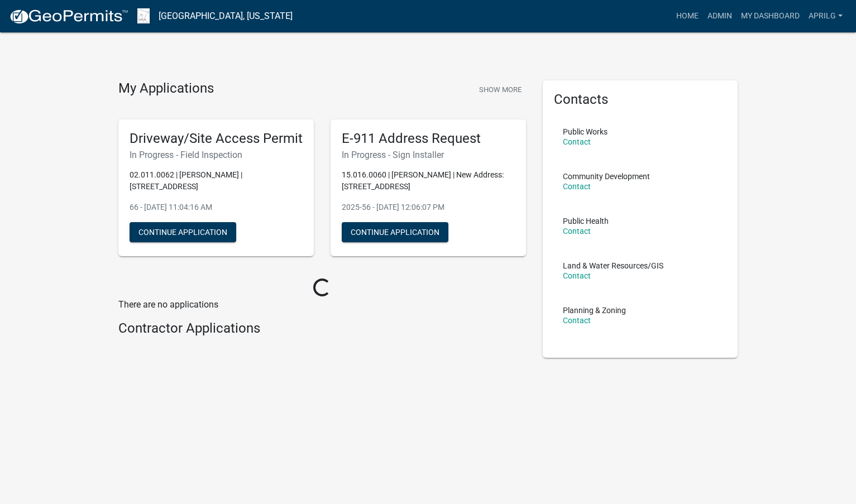 The image size is (856, 504). Describe the element at coordinates (613, 265) in the screenshot. I see `p: Land & Water Resources/GIS` at that location.